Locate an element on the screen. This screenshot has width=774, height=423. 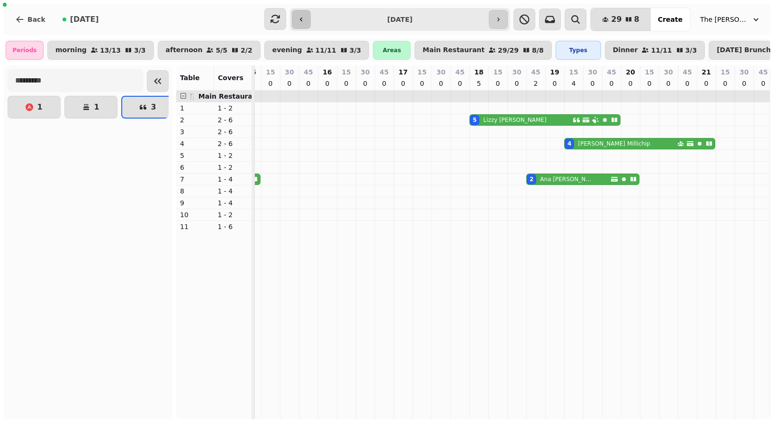
button: 3 is located at coordinates (148, 107).